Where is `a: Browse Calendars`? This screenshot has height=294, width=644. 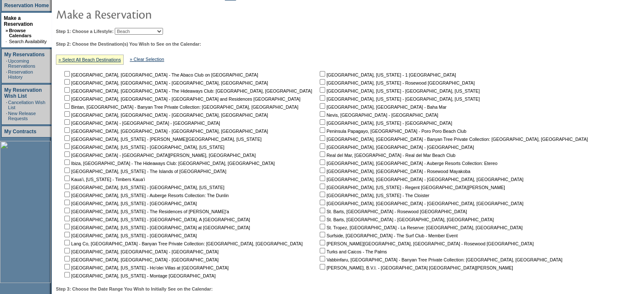
a: Browse Calendars is located at coordinates (20, 33).